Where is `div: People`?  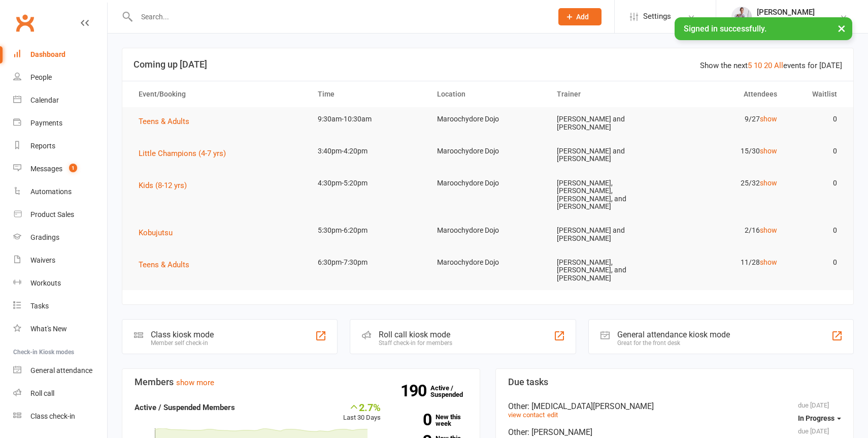 div: People is located at coordinates (41, 77).